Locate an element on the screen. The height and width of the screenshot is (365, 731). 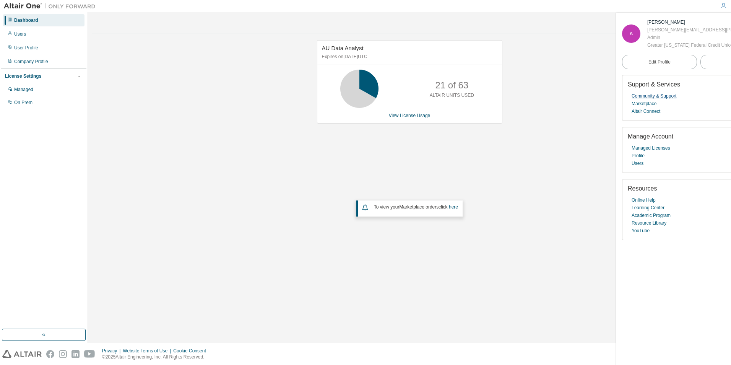
img: youtube.svg is located at coordinates (90, 354).